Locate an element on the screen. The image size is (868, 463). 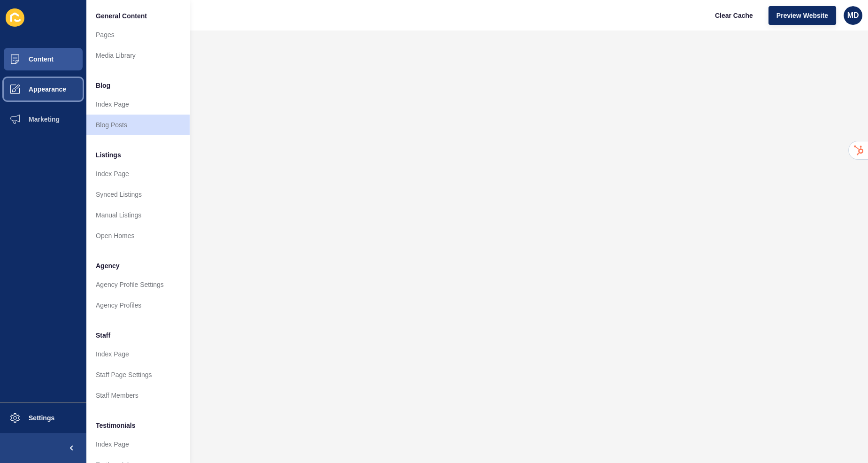
span: Blog is located at coordinates (103, 85).